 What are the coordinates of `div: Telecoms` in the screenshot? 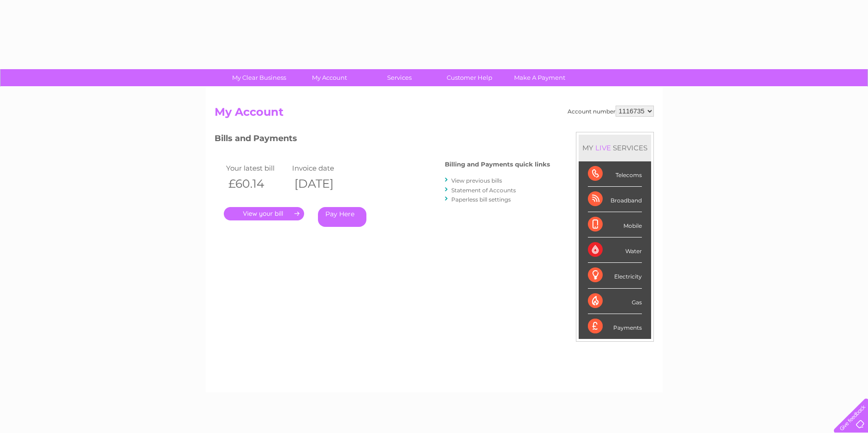 It's located at (615, 174).